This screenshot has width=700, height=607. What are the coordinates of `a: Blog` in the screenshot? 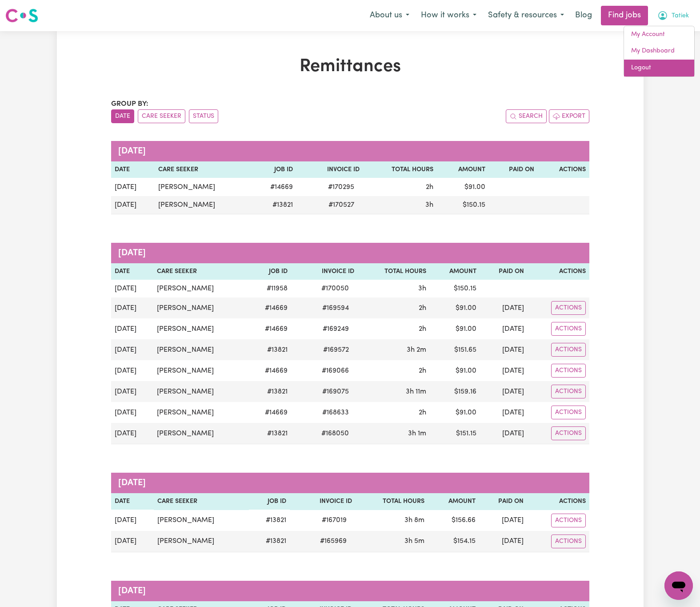 It's located at (584, 15).